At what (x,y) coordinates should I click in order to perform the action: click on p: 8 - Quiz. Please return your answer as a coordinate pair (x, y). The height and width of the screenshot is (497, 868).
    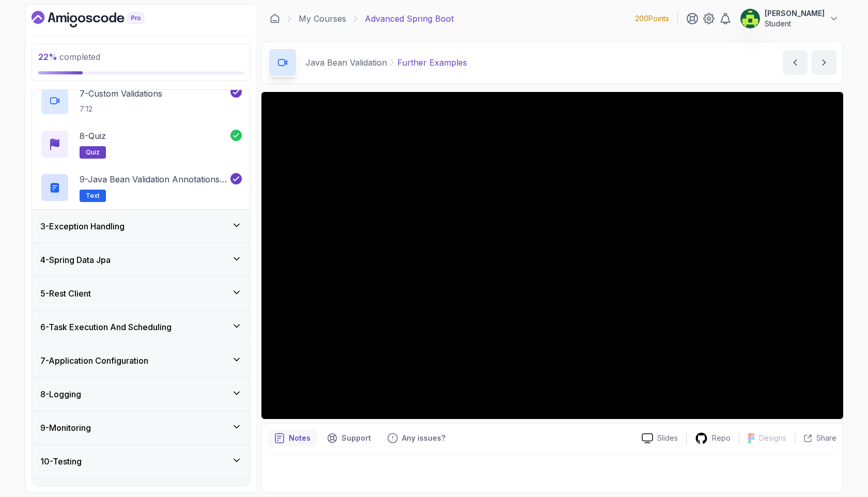
    Looking at the image, I should click on (92, 136).